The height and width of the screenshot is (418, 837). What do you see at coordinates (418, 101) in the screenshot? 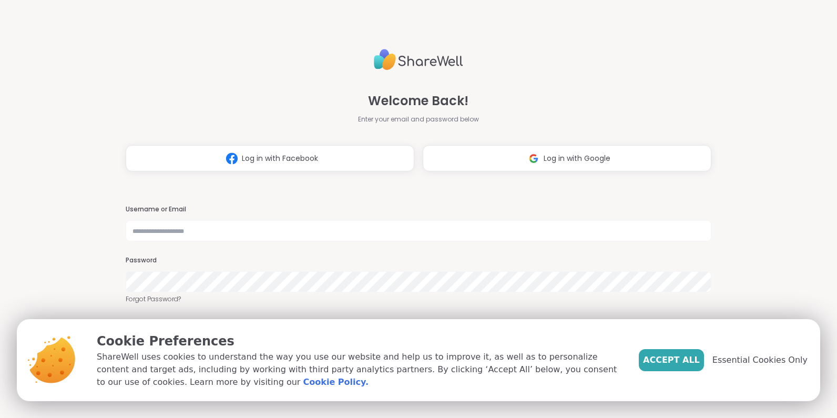
I see `span: Welcome Back!` at bounding box center [418, 101].